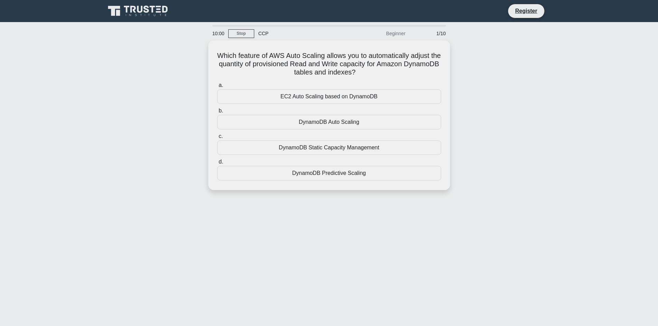  I want to click on h5: Which feature of AWS Auto Scaling allows you to automatically adjust the quantity of provisioned ..., so click(329, 64).